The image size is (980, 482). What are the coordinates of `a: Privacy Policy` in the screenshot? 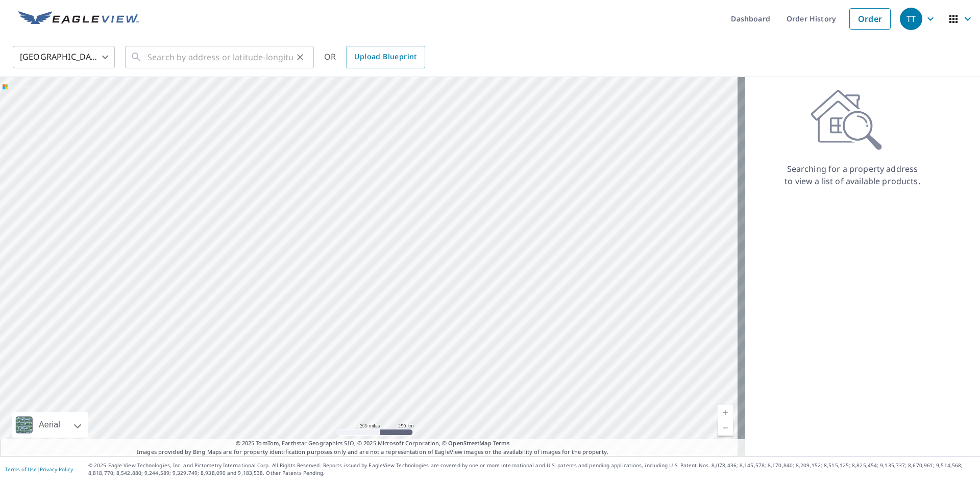 It's located at (56, 469).